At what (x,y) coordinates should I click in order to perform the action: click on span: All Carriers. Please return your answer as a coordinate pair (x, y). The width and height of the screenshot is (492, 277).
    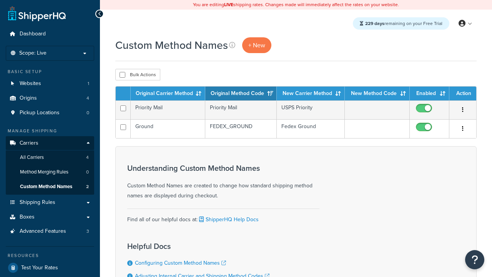
    Looking at the image, I should click on (32, 157).